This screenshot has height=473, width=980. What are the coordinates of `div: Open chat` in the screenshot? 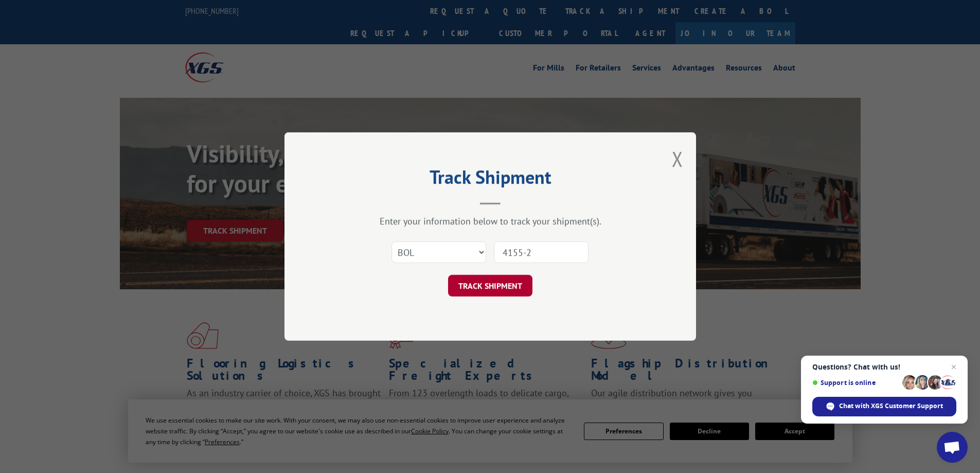 It's located at (952, 447).